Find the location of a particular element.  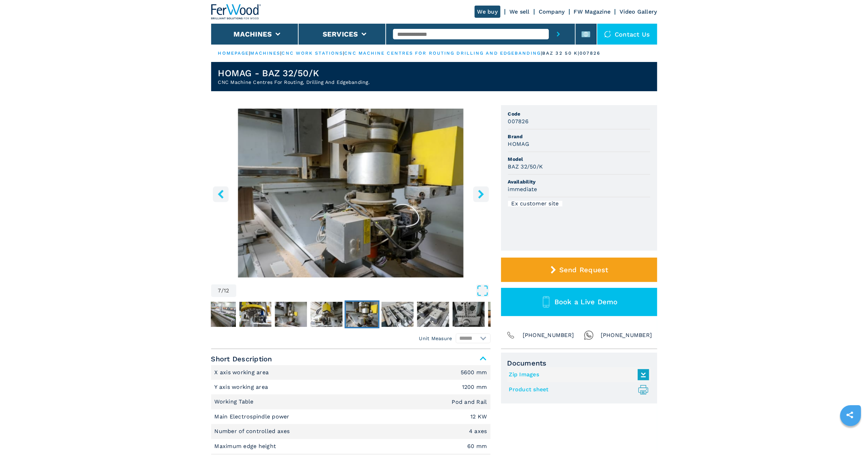

p: Y axis working area is located at coordinates (242, 387).